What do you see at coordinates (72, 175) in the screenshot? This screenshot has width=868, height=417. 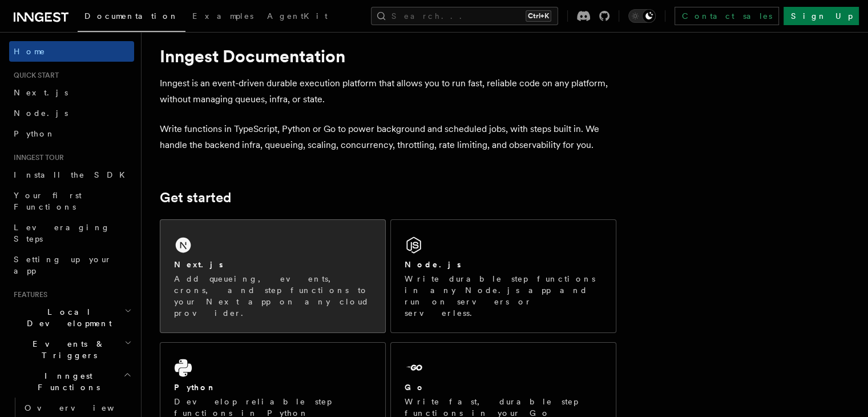 I see `span: Install the SDK` at bounding box center [72, 175].